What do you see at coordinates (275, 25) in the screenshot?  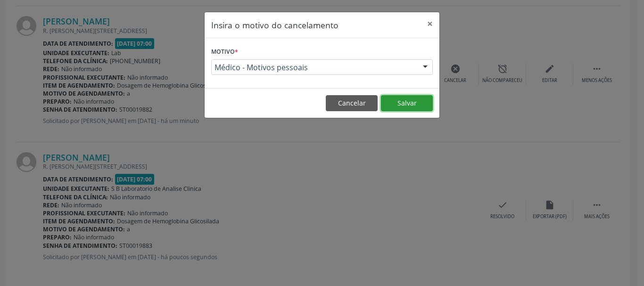 I see `h5: Insira o motivo do cancelamento` at bounding box center [275, 25].